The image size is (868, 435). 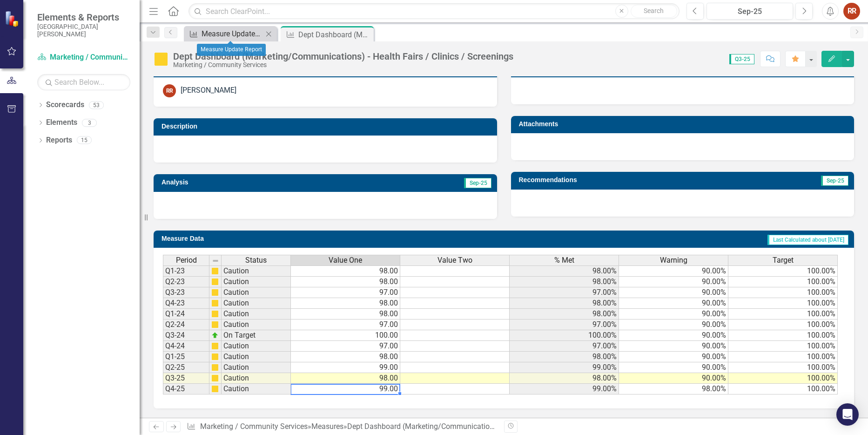 I want to click on td: Q1-24, so click(x=186, y=314).